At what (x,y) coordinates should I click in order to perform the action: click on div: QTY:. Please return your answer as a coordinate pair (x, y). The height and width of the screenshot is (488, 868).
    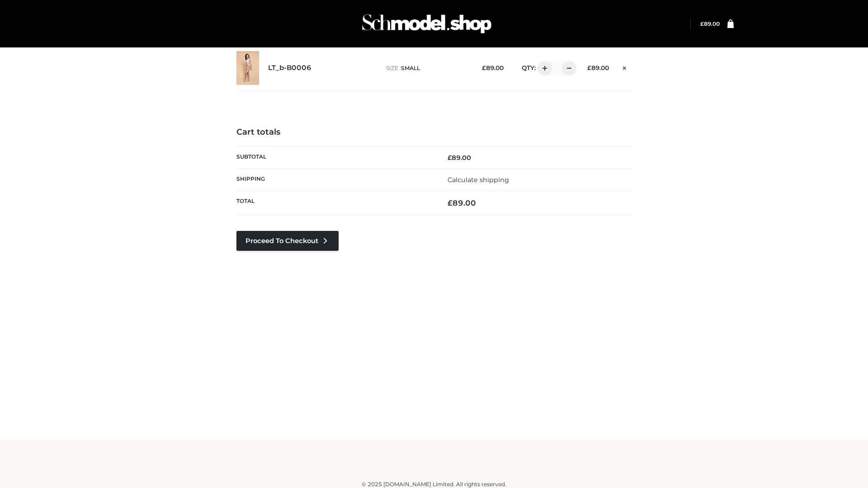
    Looking at the image, I should click on (543, 69).